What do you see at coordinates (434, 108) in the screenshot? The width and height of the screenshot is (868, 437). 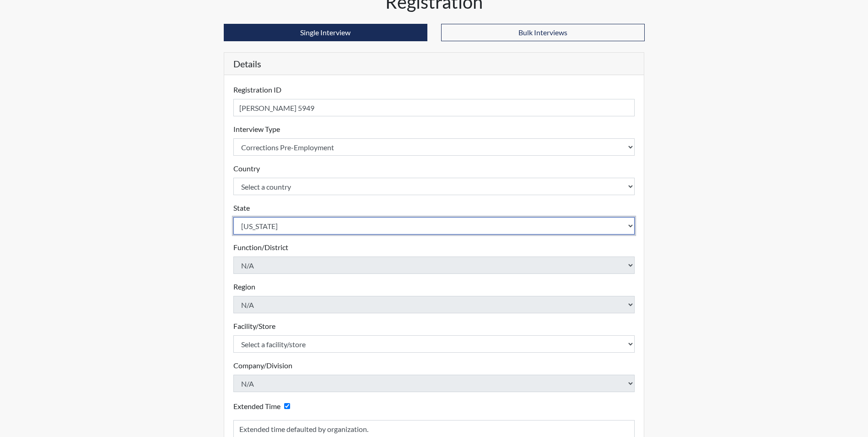 I see `input: Insert a Registration ID, which needs to be a unique alphanumeric value for each interviewee` at bounding box center [434, 108].